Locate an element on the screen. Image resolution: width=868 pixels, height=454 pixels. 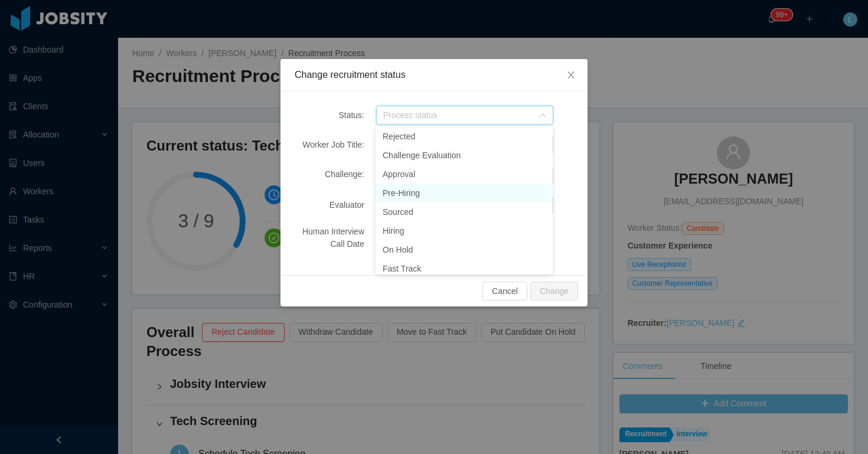
div: Evaluator is located at coordinates (330, 205).